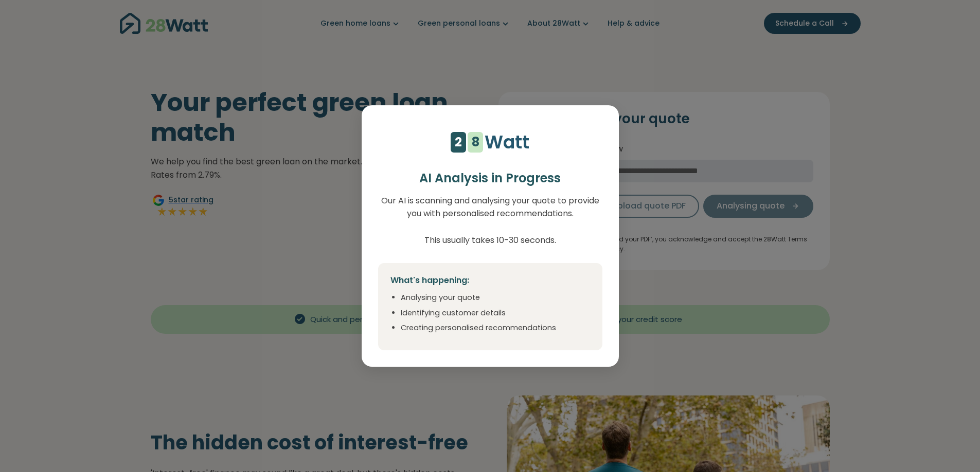 Image resolution: width=980 pixels, height=472 pixels. Describe the element at coordinates (475, 142) in the screenshot. I see `div: 8` at that location.